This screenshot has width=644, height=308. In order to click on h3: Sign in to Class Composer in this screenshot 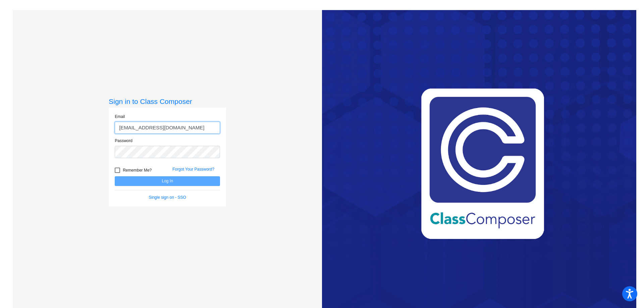, I will do `click(168, 101)`.